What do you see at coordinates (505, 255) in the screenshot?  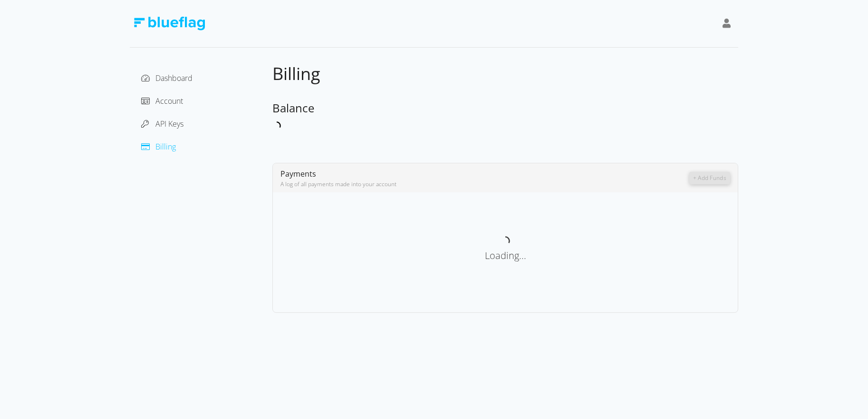 I see `div: Loading...` at bounding box center [505, 255].